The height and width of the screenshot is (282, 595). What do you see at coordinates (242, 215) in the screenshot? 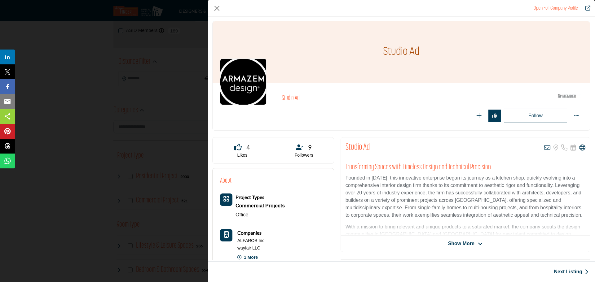
I see `a: Office` at bounding box center [242, 215].